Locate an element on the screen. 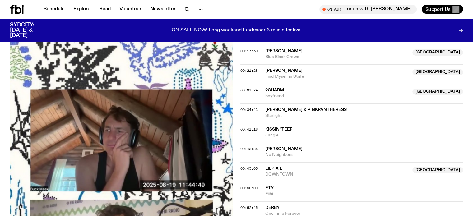 The height and width of the screenshot is (216, 473). span: 00:50:09 is located at coordinates (249, 188).